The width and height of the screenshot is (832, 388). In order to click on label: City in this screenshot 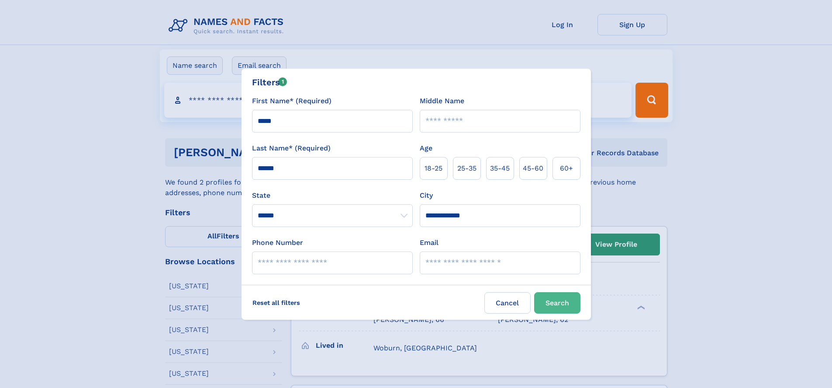, I will do `click(426, 195)`.